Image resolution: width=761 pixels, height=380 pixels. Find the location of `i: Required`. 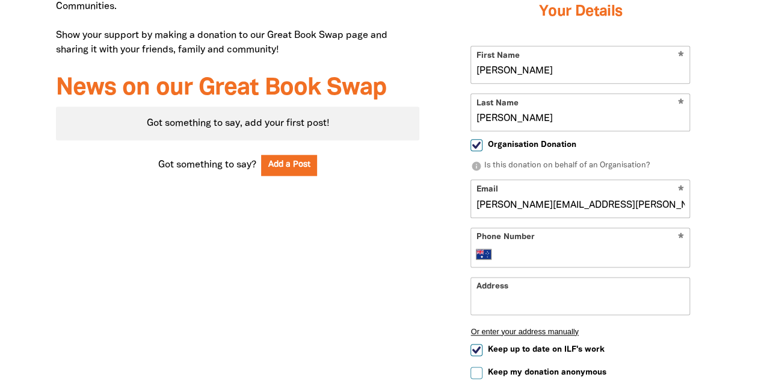

i: Required is located at coordinates (681, 238).